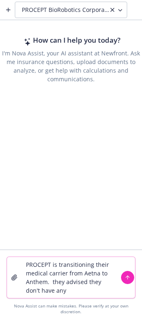 This screenshot has height=321, width=142. What do you see at coordinates (66, 10) in the screenshot?
I see `span: PROCEPT BioRobotics Corporation` at bounding box center [66, 10].